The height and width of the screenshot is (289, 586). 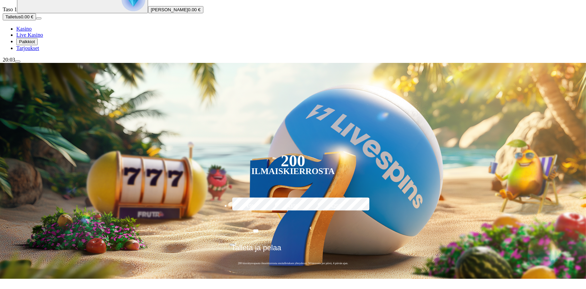 What do you see at coordinates (28, 48) in the screenshot?
I see `a: gift-inverted iconTarjoukset` at bounding box center [28, 48].